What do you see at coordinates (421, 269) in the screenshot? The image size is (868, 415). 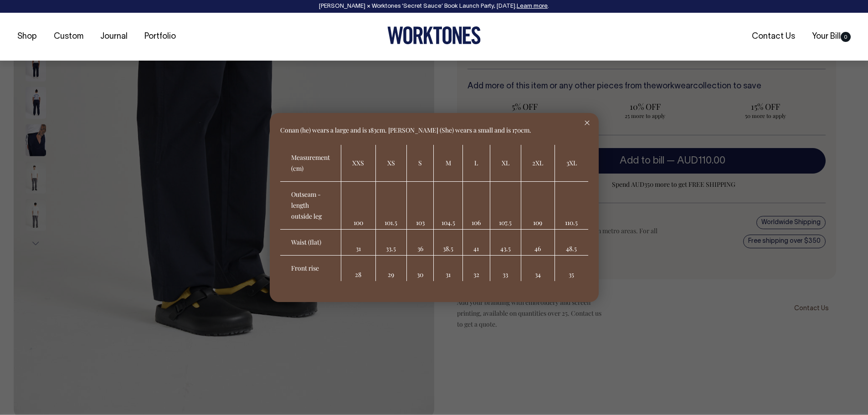 I see `td: 30` at bounding box center [421, 269].